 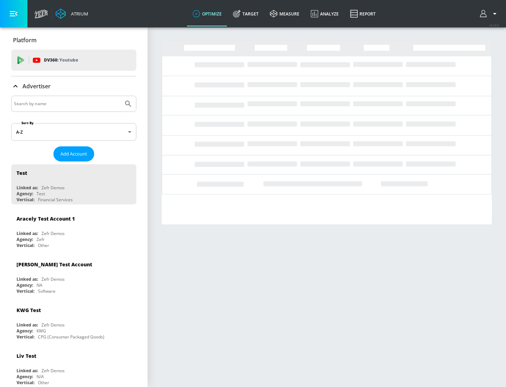 What do you see at coordinates (41, 330) in the screenshot?
I see `div: KWG` at bounding box center [41, 330].